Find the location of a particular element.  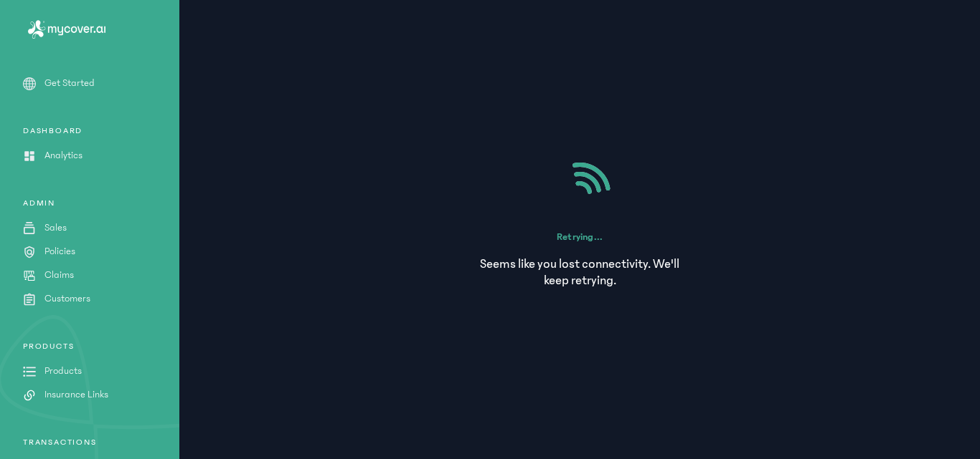

p: Customers is located at coordinates (68, 299).